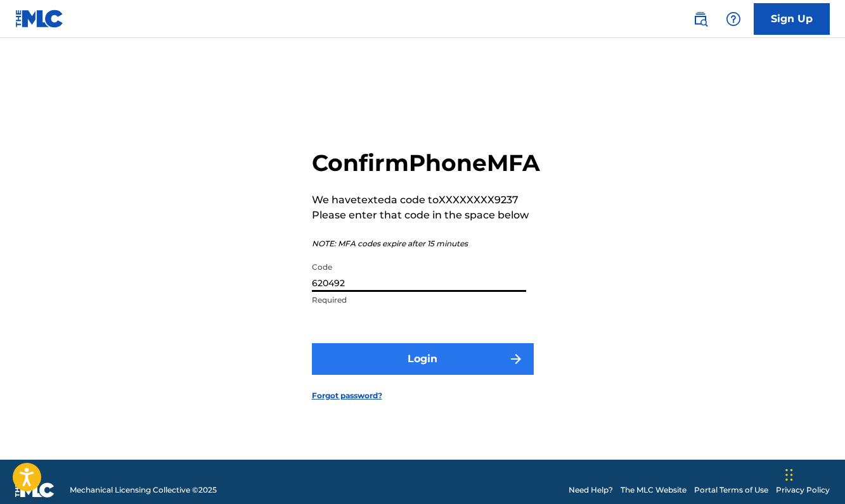 This screenshot has height=504, width=845. What do you see at coordinates (803, 490) in the screenshot?
I see `a: Privacy Policy` at bounding box center [803, 490].